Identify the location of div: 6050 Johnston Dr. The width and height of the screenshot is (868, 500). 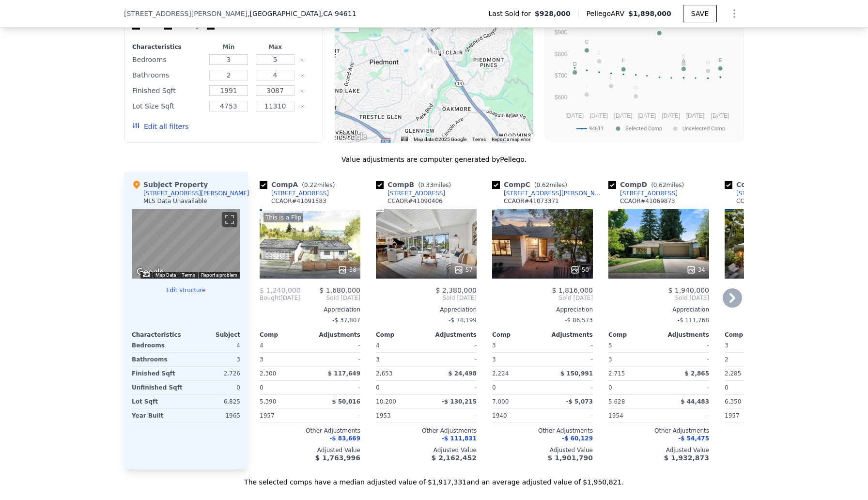
(426, 31).